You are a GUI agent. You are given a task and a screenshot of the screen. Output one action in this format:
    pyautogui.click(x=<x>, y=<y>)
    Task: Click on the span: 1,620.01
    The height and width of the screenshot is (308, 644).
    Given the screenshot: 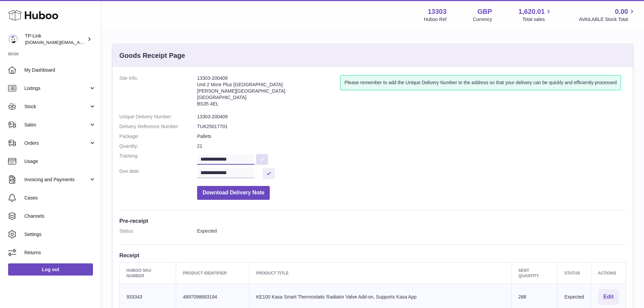 What is the action you would take?
    pyautogui.click(x=531, y=11)
    